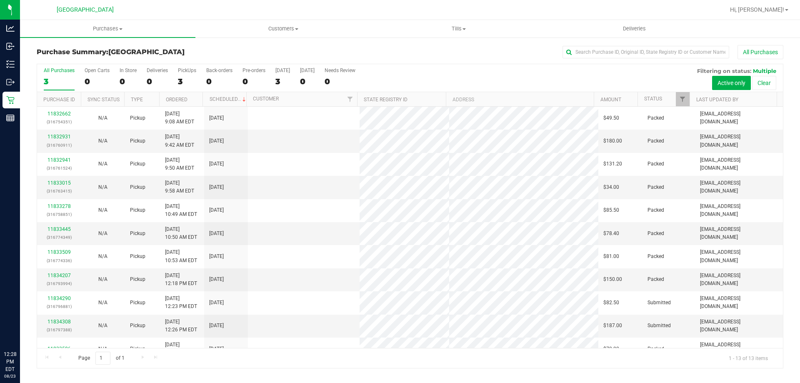 The height and width of the screenshot is (383, 800). I want to click on span: $85.50, so click(612, 210).